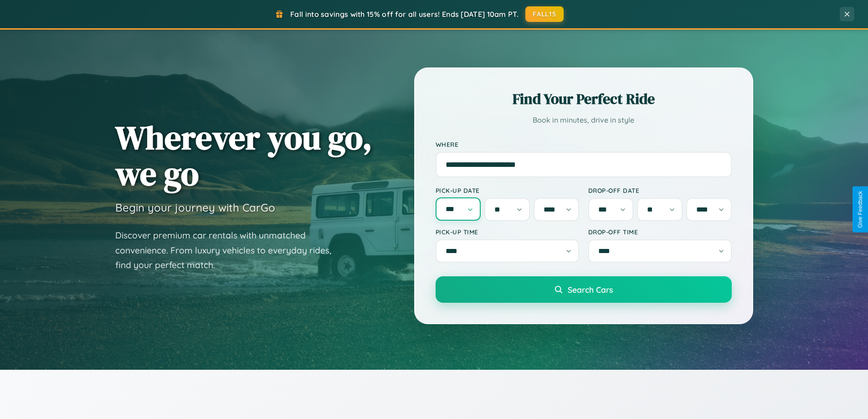 The width and height of the screenshot is (868, 419). What do you see at coordinates (584, 289) in the screenshot?
I see `button: Search Cars` at bounding box center [584, 289].